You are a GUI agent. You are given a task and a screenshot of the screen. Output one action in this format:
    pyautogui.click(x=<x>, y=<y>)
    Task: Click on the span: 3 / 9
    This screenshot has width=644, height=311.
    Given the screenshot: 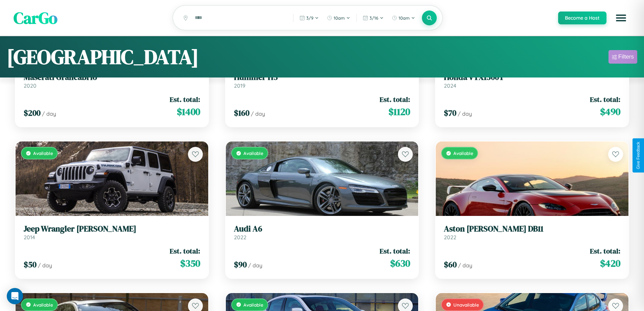 What is the action you would take?
    pyautogui.click(x=310, y=18)
    